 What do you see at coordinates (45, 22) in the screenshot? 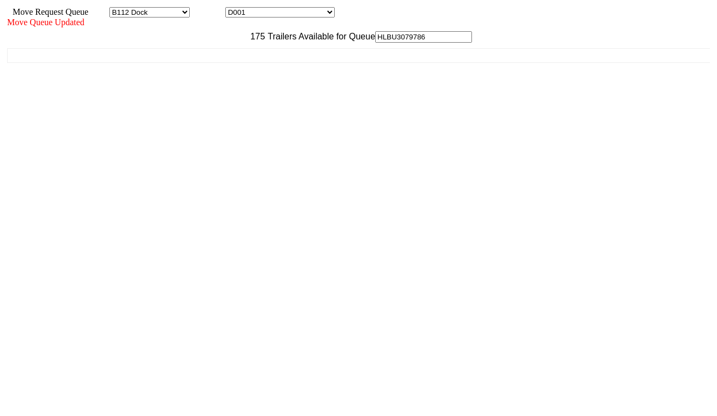
I see `span: Move Queue Updated` at bounding box center [45, 22].